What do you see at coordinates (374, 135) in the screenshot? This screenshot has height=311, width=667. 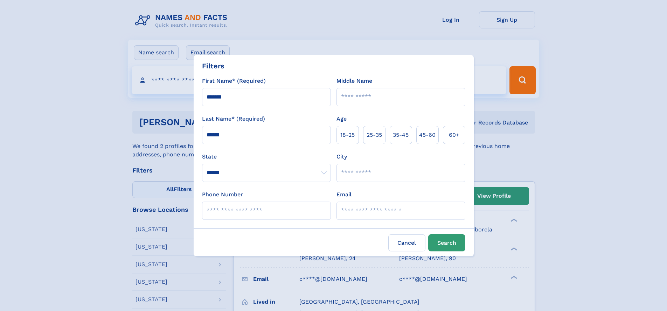 I see `span: 25‑35` at bounding box center [374, 135].